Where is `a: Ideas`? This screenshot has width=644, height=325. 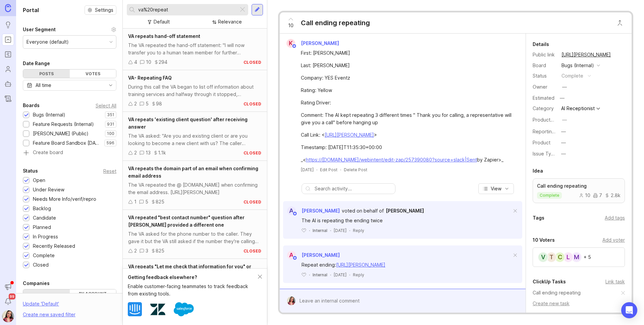 a: Ideas is located at coordinates (8, 25).